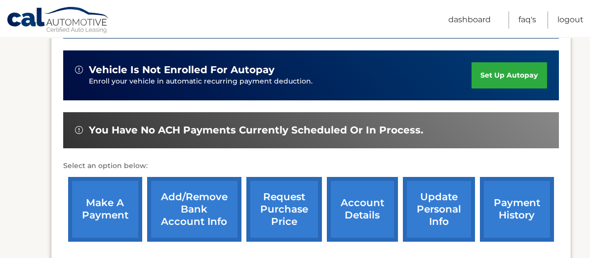  Describe the element at coordinates (194, 209) in the screenshot. I see `a: Add/Remove bank account info` at that location.